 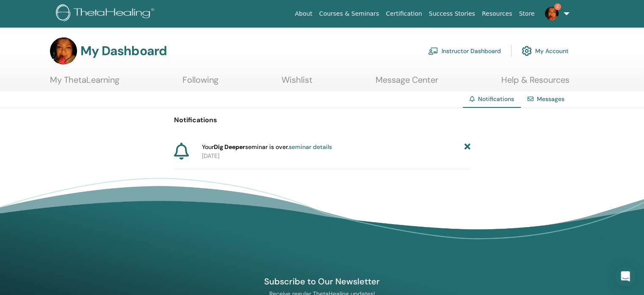 I want to click on a: Success Stories, so click(x=452, y=14).